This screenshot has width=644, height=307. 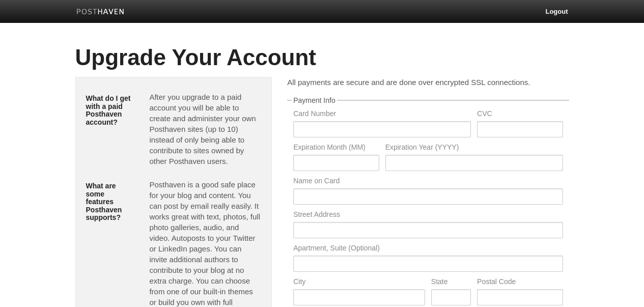 What do you see at coordinates (336, 148) in the screenshot?
I see `label: Expiration Month (MM)` at bounding box center [336, 148].